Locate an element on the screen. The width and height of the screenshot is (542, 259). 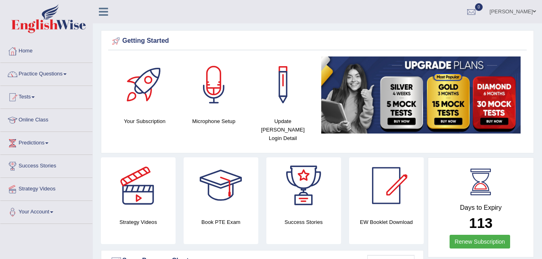
h4: EW Booklet Download is located at coordinates (386, 222).